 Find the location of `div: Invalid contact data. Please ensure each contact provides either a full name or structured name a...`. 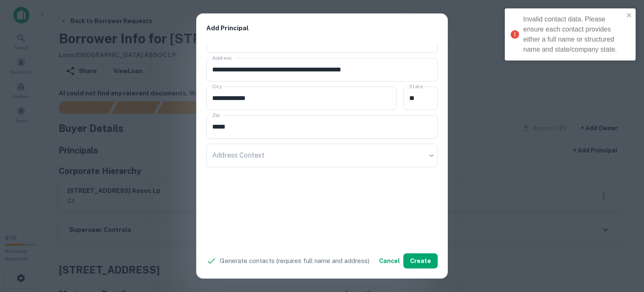

div: Invalid contact data. Please ensure each contact provides either a full name or structured name a... is located at coordinates (573, 34).